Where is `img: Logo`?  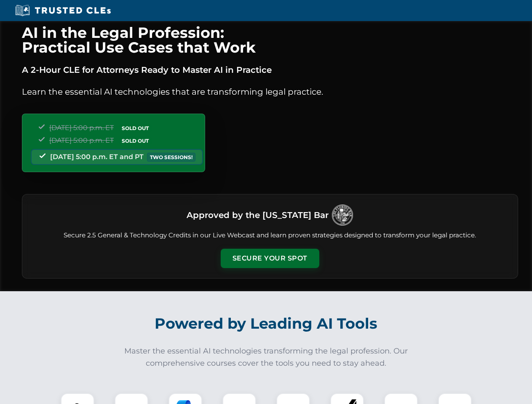 img: Logo is located at coordinates (342, 215).